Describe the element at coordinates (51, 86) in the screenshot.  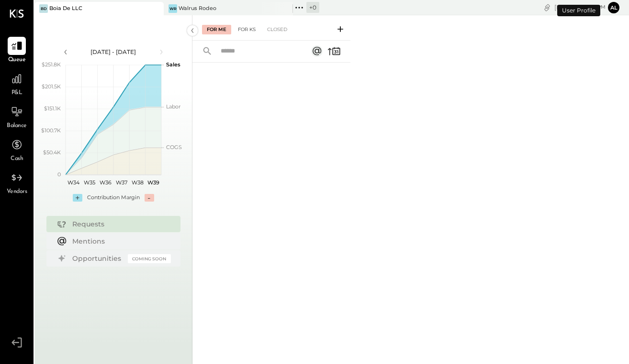
I see `text: $201.5K` at that location.